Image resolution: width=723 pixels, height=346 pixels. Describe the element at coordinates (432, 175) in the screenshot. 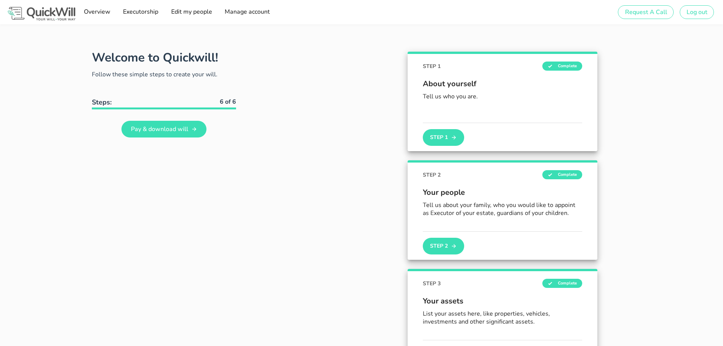

I see `span: STEP 2` at that location.